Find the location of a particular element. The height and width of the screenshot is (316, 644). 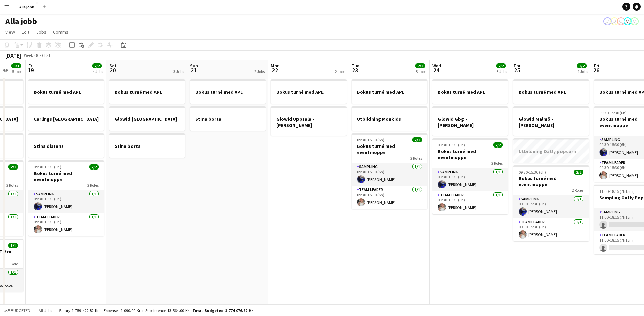

a: Jobs is located at coordinates (41, 32).